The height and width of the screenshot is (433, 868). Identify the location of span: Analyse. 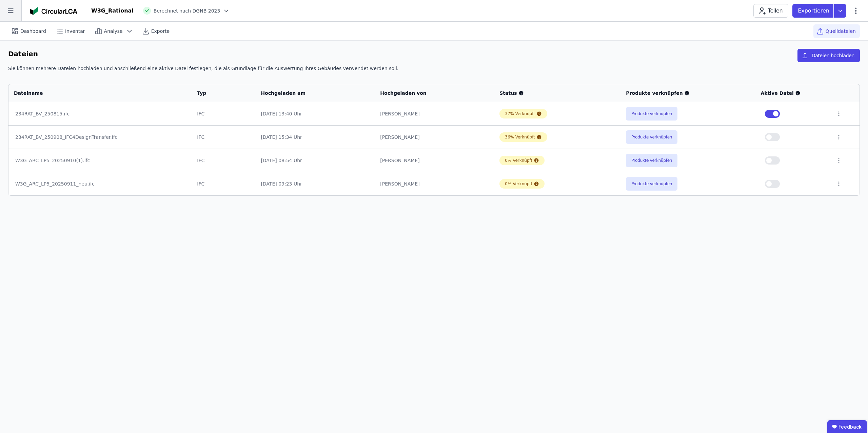
(113, 31).